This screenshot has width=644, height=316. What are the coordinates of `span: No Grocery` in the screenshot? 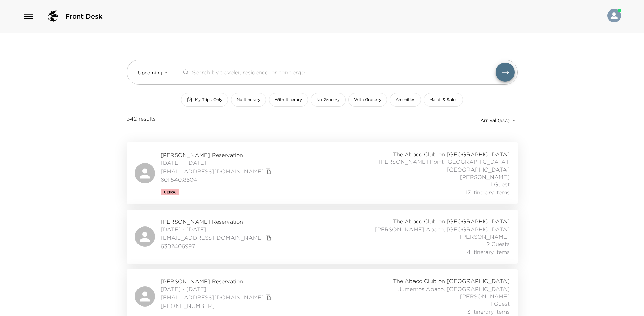 It's located at (328, 100).